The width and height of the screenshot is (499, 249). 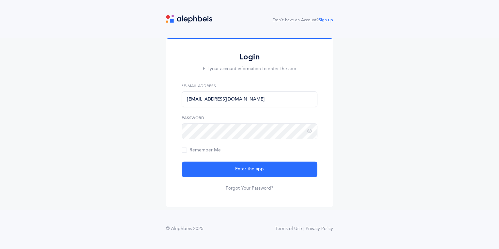 I want to click on label: Password, so click(x=249, y=118).